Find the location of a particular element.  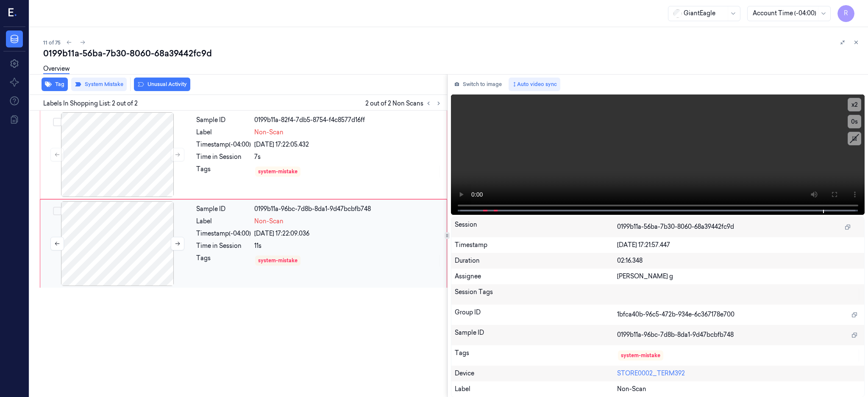

span: 1bfca40b-96c5-472b-934e-6c367178e700 is located at coordinates (676, 314).